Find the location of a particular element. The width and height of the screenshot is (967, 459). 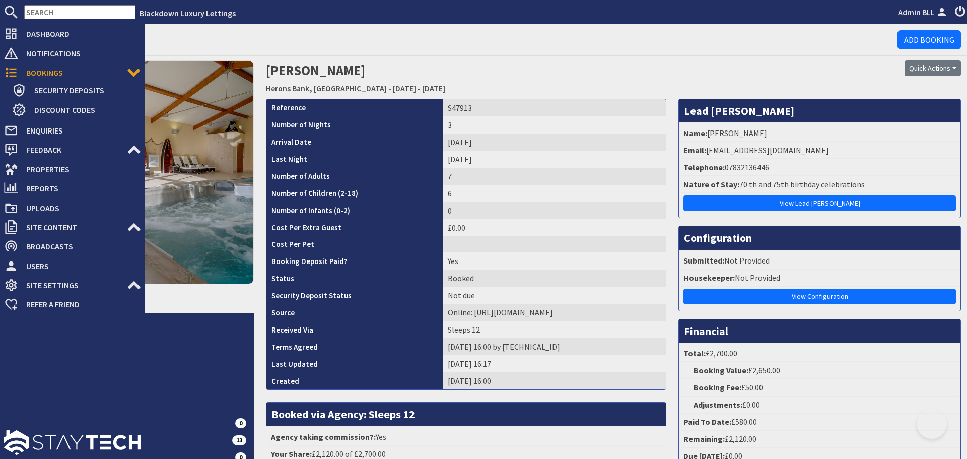

td: 3 is located at coordinates (554, 125).